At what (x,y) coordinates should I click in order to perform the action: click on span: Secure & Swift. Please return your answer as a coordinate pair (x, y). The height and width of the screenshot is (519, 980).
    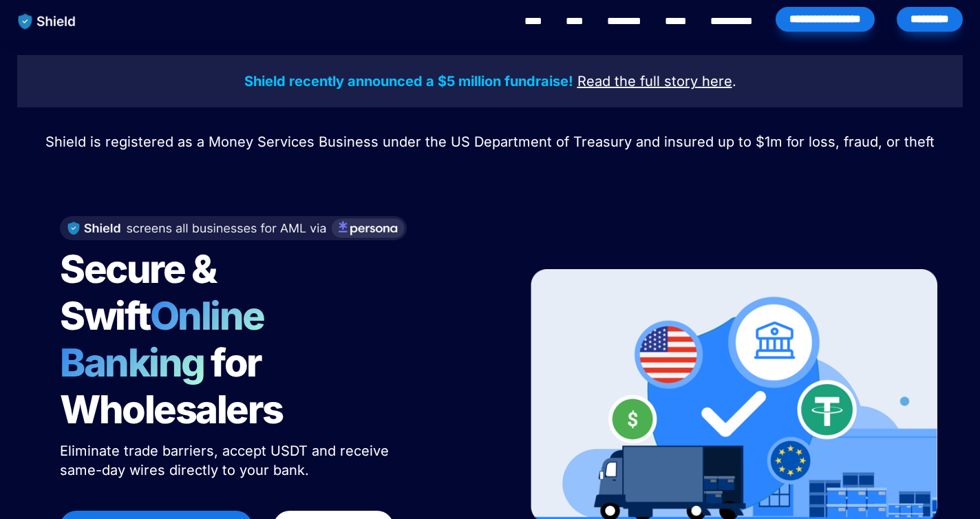
    Looking at the image, I should click on (141, 293).